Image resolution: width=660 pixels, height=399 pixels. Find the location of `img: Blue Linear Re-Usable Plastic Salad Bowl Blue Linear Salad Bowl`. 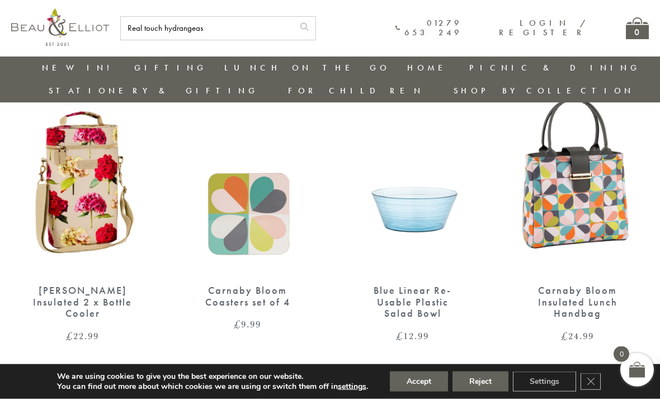

img: Blue Linear Re-Usable Plastic Salad Bowl Blue Linear Salad Bowl is located at coordinates (412, 181).